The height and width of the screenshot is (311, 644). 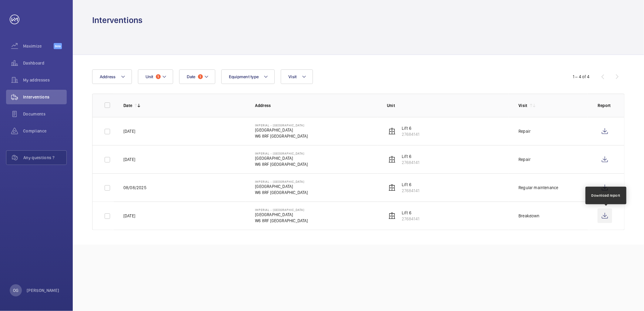 I want to click on span: My addresses, so click(x=45, y=80).